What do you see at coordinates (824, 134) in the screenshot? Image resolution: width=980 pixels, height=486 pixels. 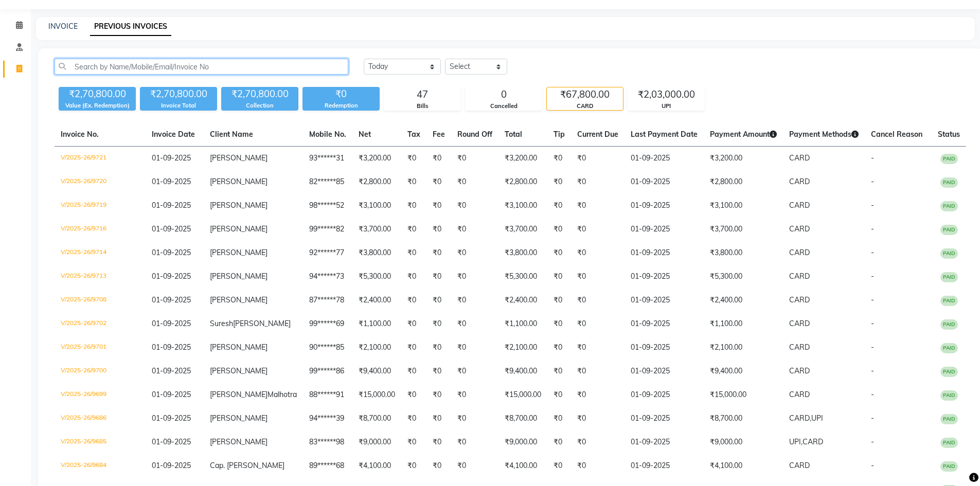 I see `span: Payment Methods` at bounding box center [824, 134].